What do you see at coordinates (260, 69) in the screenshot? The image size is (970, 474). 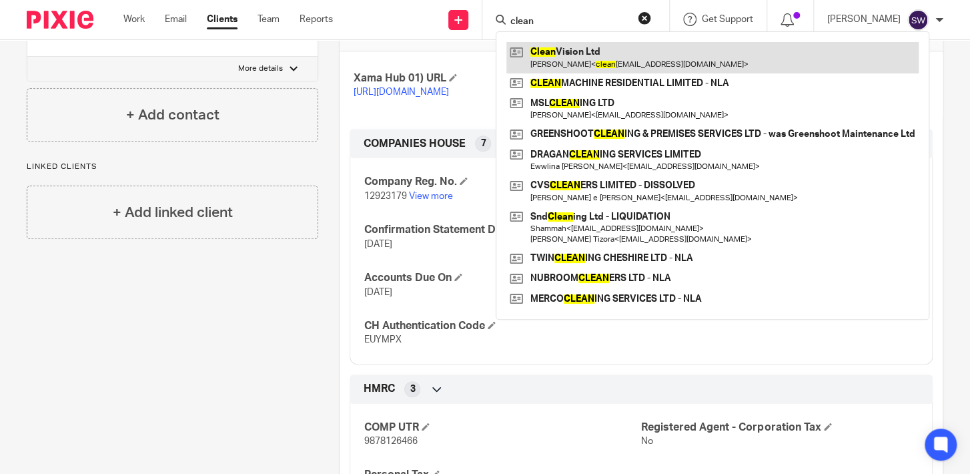 I see `p: More details` at bounding box center [260, 69].